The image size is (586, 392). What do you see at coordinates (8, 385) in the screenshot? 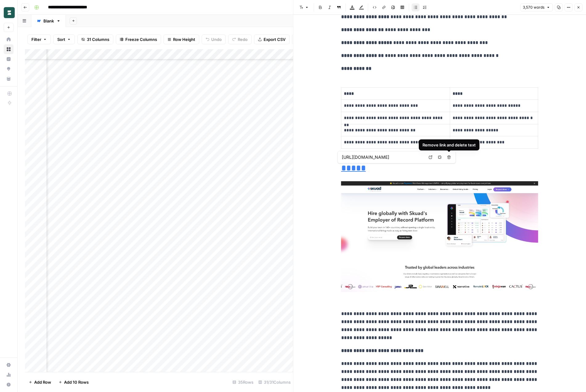
I see `button: Help + Support` at bounding box center [8, 385].